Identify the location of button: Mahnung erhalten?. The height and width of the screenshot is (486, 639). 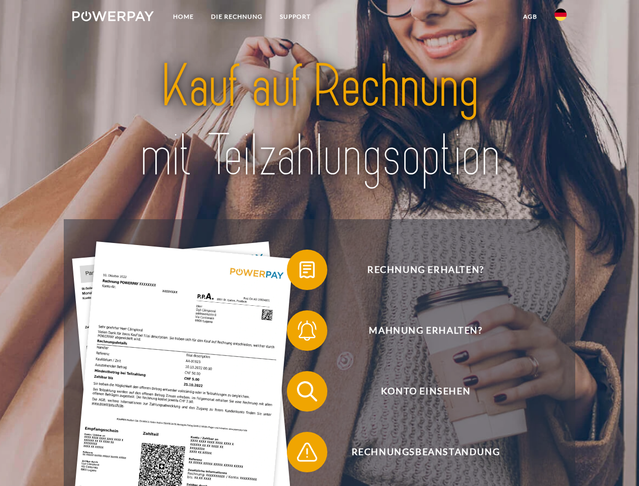
(419, 330).